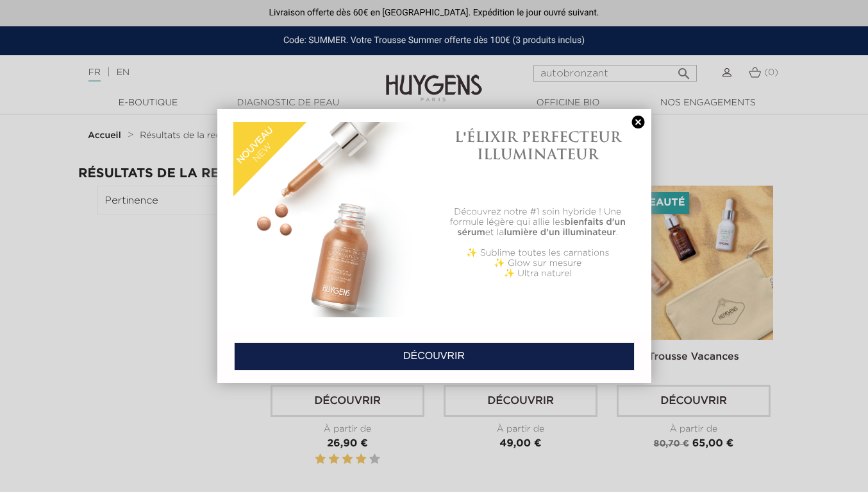 The image size is (868, 492). I want to click on p: Découvrez notre #1 soin hybride ! Une formule légère qui allie les et la ., so click(538, 222).